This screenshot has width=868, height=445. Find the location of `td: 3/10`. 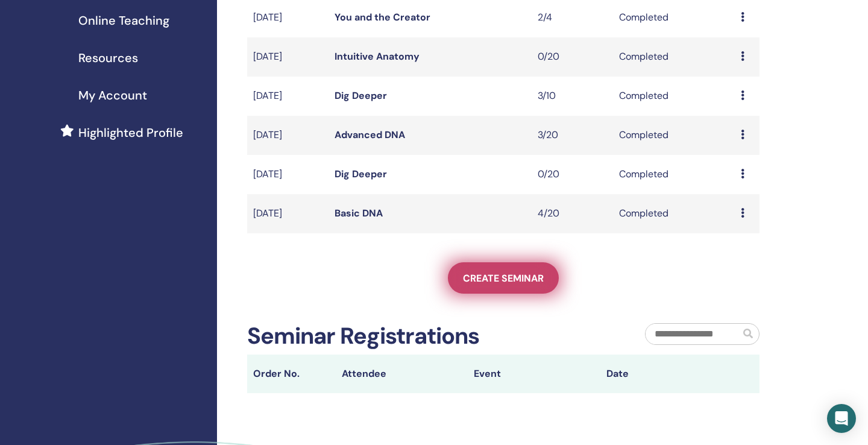

td: 3/10 is located at coordinates (572, 96).